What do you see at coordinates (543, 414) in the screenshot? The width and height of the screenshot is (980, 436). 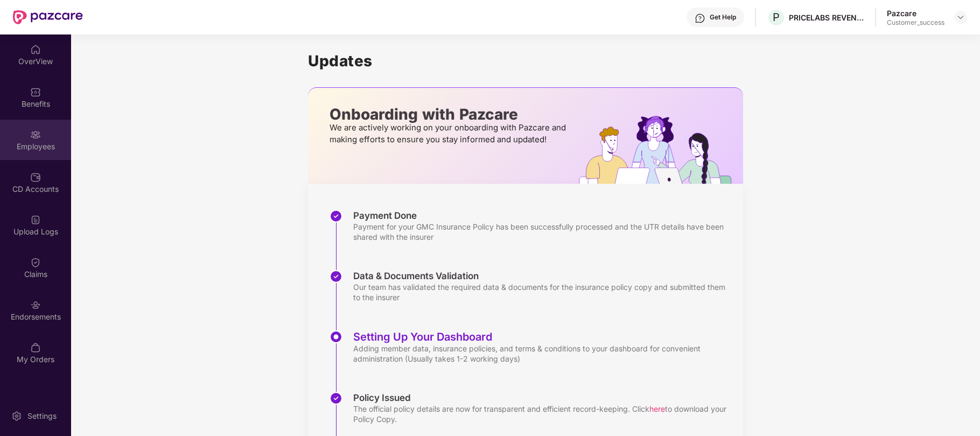 I see `div: The official policy details are now for transparent and efficient record-keeping. Click to downlo...` at bounding box center [543, 414].